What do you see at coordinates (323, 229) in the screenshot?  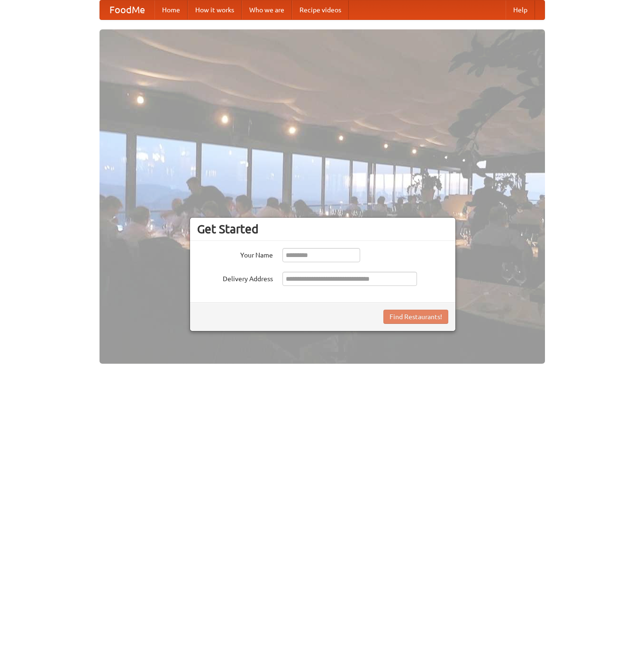 I see `h3: Get Started` at bounding box center [323, 229].